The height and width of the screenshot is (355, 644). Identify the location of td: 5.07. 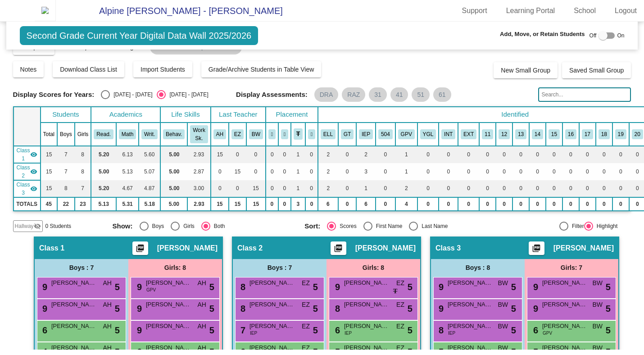
(149, 172).